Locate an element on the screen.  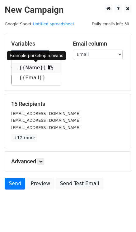
a: Preview is located at coordinates (41, 184).